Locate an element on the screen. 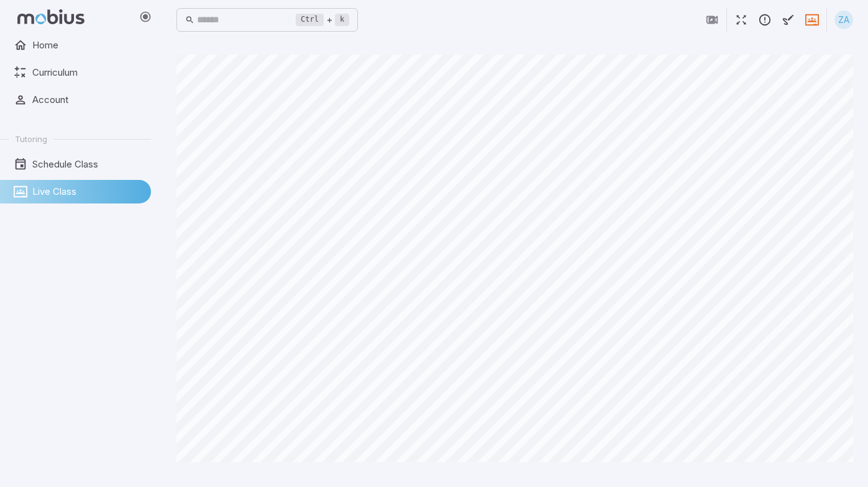  div: ZA is located at coordinates (843, 19).